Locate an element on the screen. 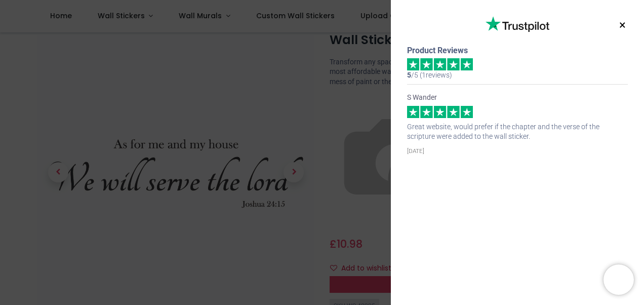  div: Product Reviews is located at coordinates (517, 50).